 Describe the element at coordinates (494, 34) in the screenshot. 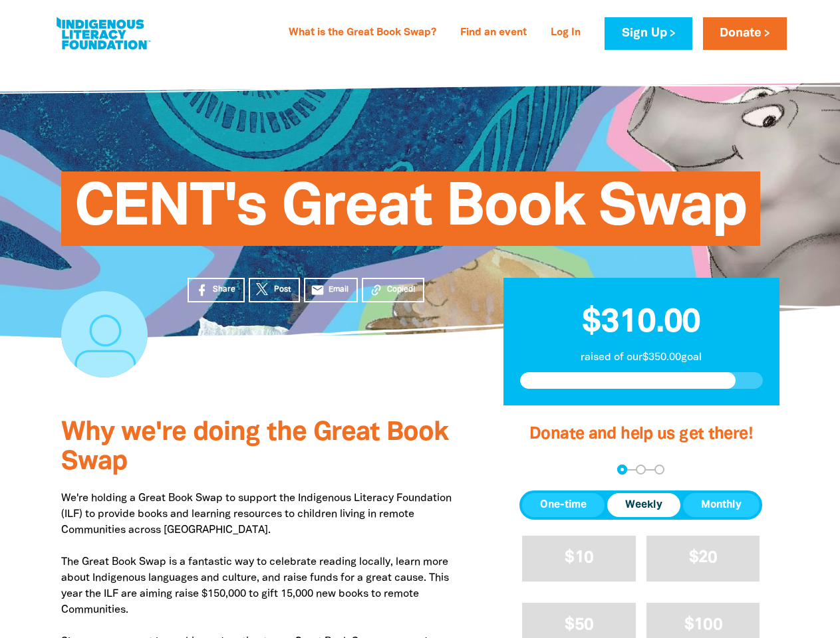

I see `a: Find an event` at that location.